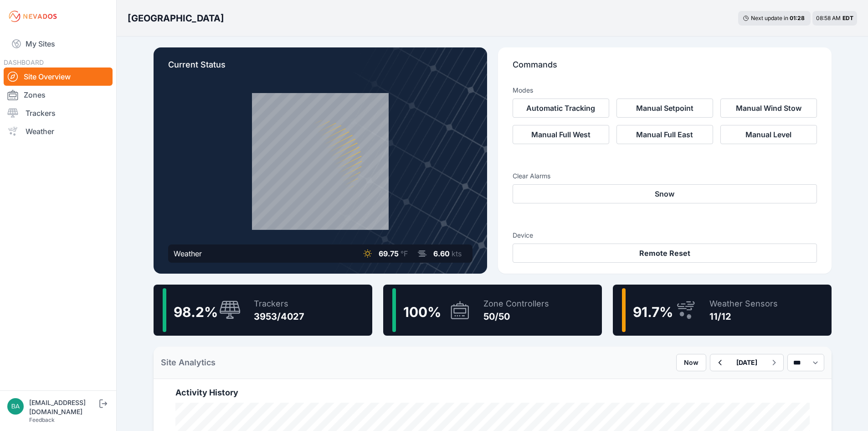 The width and height of the screenshot is (868, 431). Describe the element at coordinates (263, 310) in the screenshot. I see `a: 98.2%Trackers3953/4027` at that location.